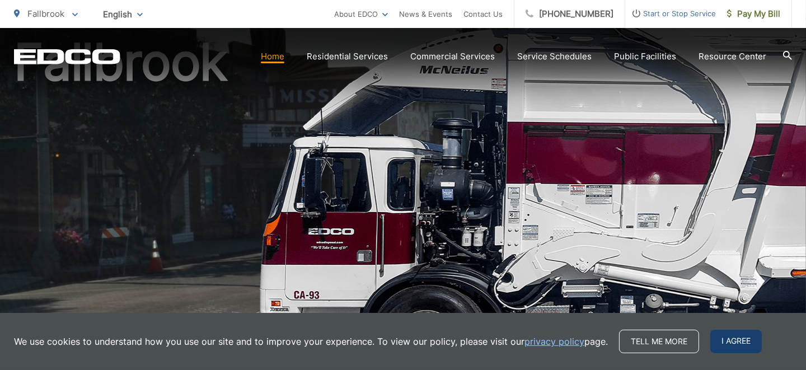 This screenshot has height=370, width=806. I want to click on a: Contact Us, so click(483, 14).